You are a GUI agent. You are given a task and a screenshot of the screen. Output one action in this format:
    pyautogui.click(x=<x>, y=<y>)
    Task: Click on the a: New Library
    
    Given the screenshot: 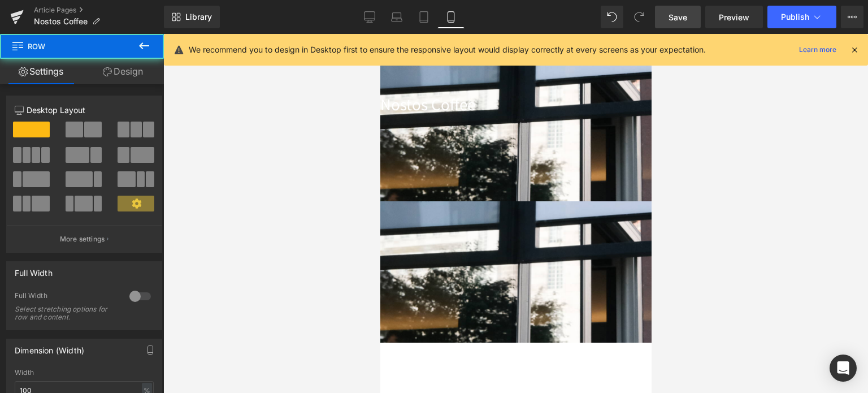 What is the action you would take?
    pyautogui.click(x=191, y=17)
    